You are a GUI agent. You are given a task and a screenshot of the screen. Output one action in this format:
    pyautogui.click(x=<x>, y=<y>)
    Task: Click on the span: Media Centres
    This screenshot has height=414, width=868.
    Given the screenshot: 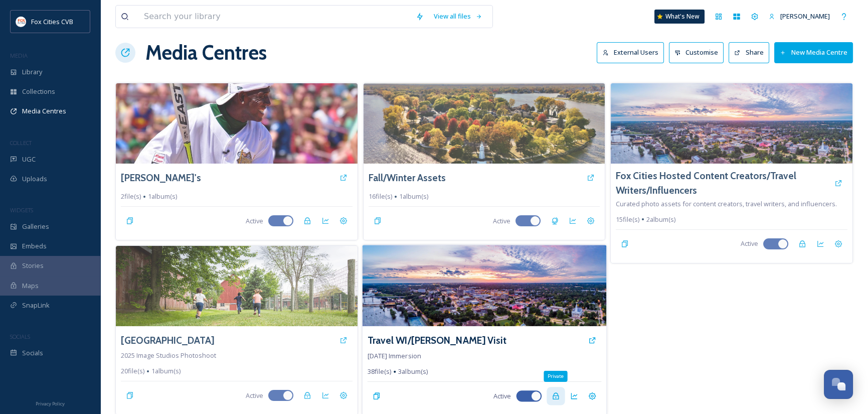 What is the action you would take?
    pyautogui.click(x=44, y=111)
    